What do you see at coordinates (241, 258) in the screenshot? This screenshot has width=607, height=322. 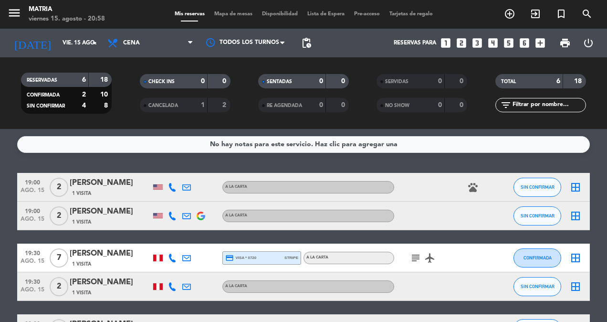 I see `span: visa * 0720` at bounding box center [241, 258].